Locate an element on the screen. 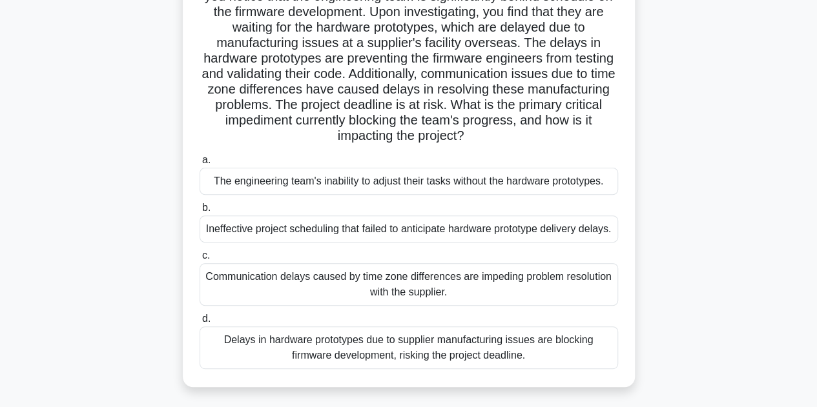  div: The engineering team's inability to adjust their tasks without the hardware prototypes. is located at coordinates (409, 181).